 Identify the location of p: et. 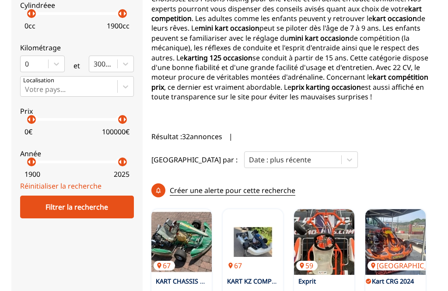
(77, 66).